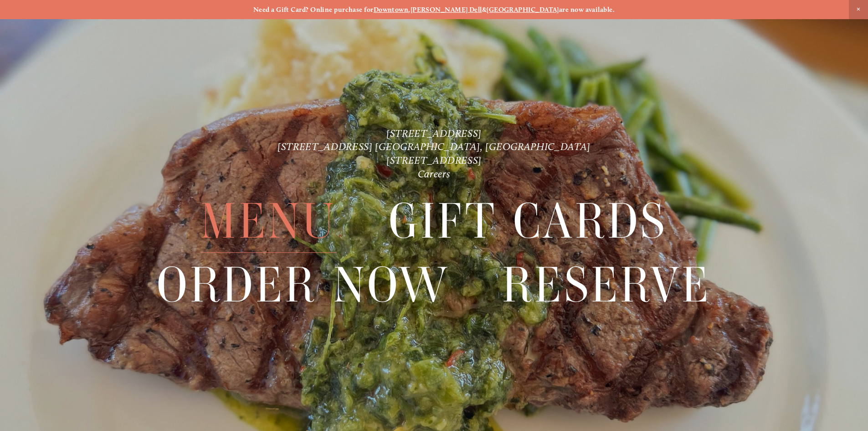  Describe the element at coordinates (435, 173) in the screenshot. I see `a: Careers` at that location.